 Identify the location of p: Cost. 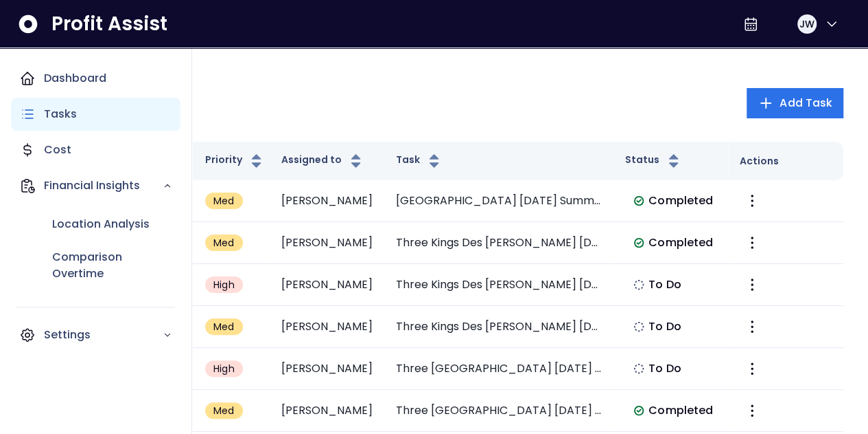
(58, 150).